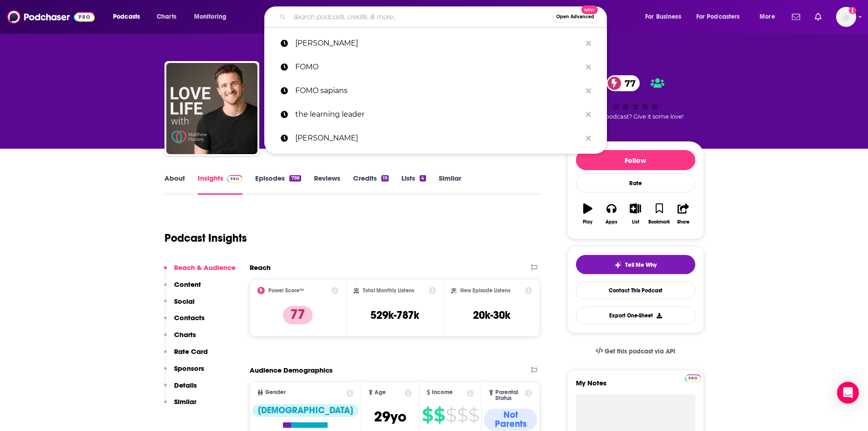 The image size is (868, 431). Describe the element at coordinates (492, 315) in the screenshot. I see `h3: 20k-30k` at that location.